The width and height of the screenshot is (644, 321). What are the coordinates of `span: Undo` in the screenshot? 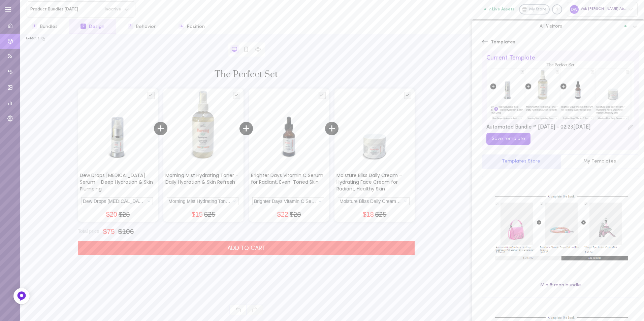 It's located at (238, 309).